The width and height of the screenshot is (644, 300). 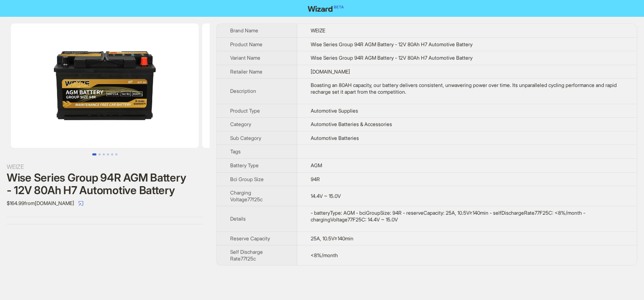 I want to click on span: <8%/month, so click(x=324, y=255).